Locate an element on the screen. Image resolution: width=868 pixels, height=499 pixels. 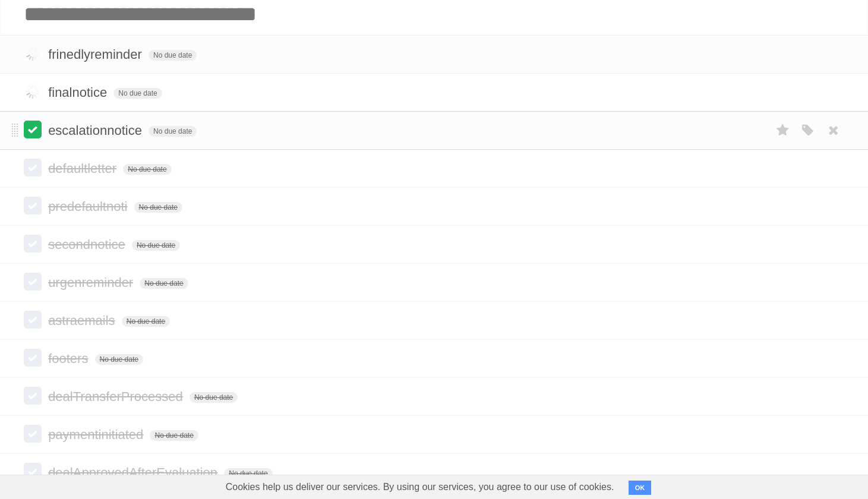
button: OK is located at coordinates (640, 487).